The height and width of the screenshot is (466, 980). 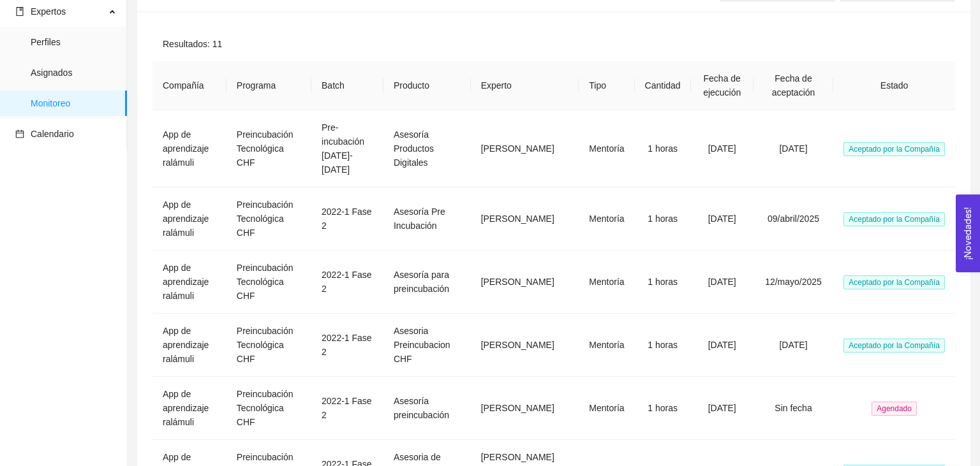 I want to click on button: Open Feedback Widget, so click(x=968, y=233).